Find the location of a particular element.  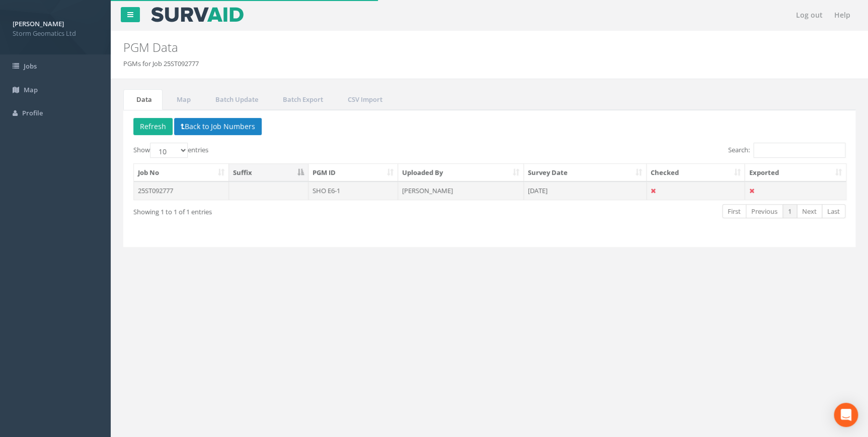

a: 1 is located at coordinates (790, 211).